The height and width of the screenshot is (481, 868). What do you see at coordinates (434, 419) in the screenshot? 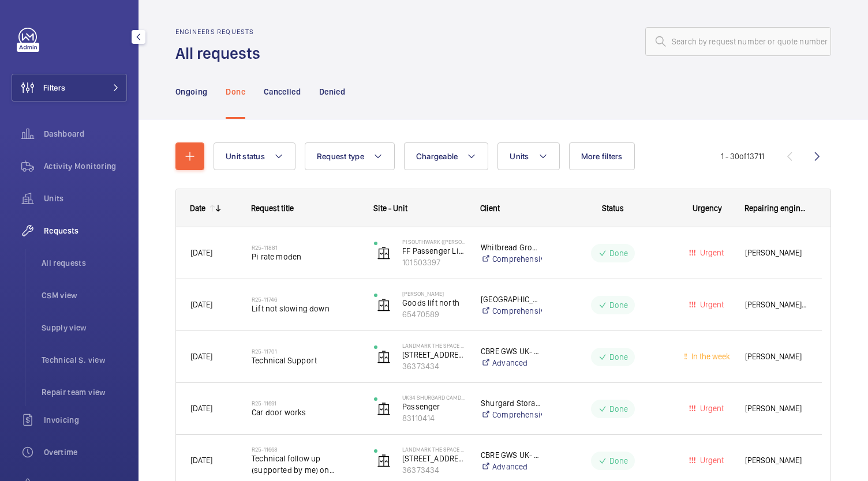
I see `p: 83110414` at bounding box center [434, 419].